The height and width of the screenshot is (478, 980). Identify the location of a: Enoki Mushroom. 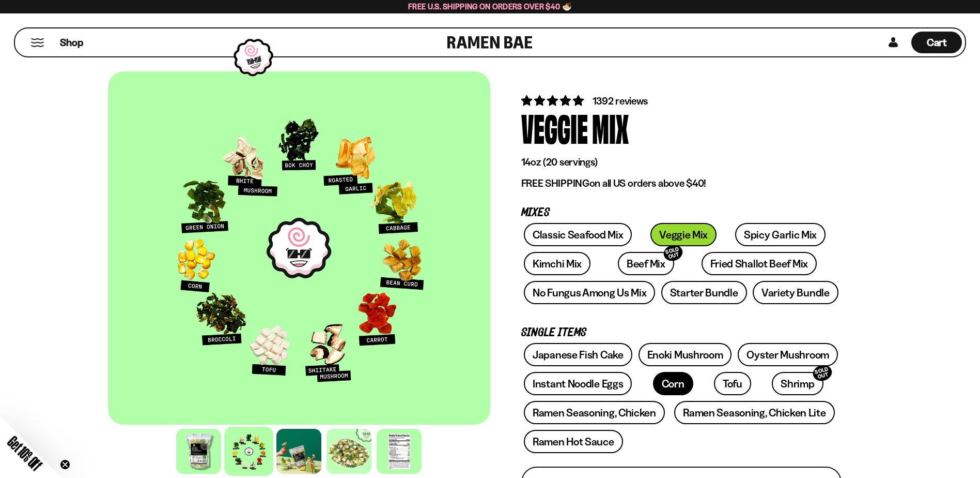
(685, 354).